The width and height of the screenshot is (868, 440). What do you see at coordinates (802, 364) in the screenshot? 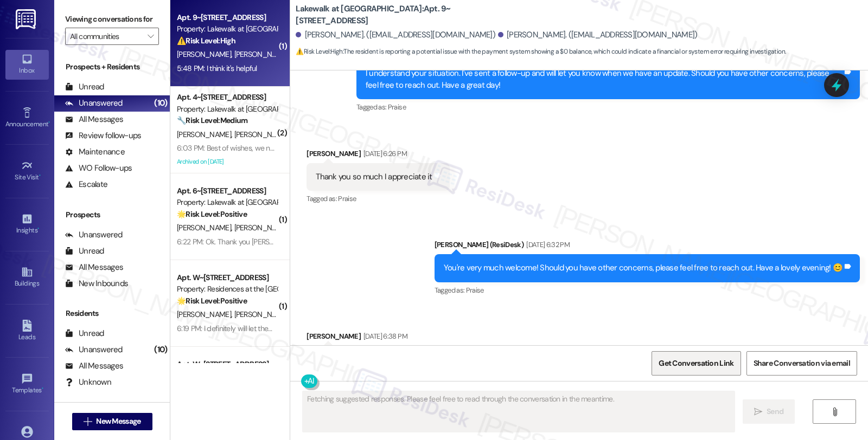
I see `span: Share Conversation via email` at bounding box center [802, 364].